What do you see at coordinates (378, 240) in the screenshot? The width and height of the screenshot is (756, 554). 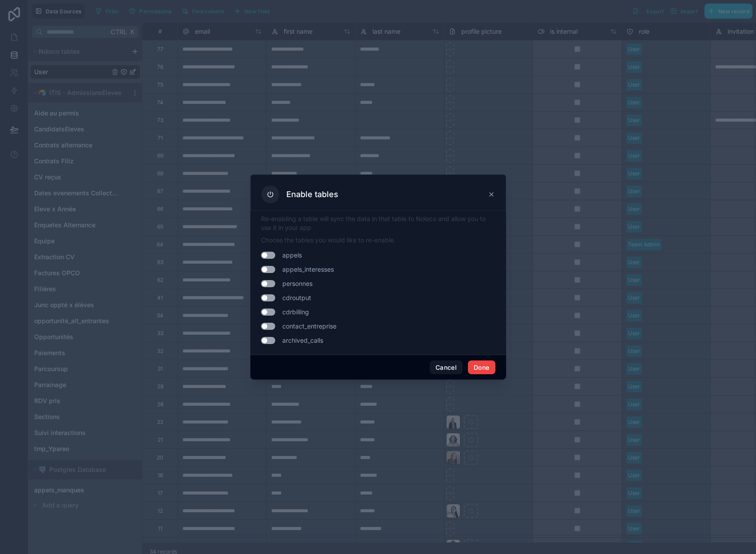 I see `p: Choose the tables you would like to re-enable.` at bounding box center [378, 240].